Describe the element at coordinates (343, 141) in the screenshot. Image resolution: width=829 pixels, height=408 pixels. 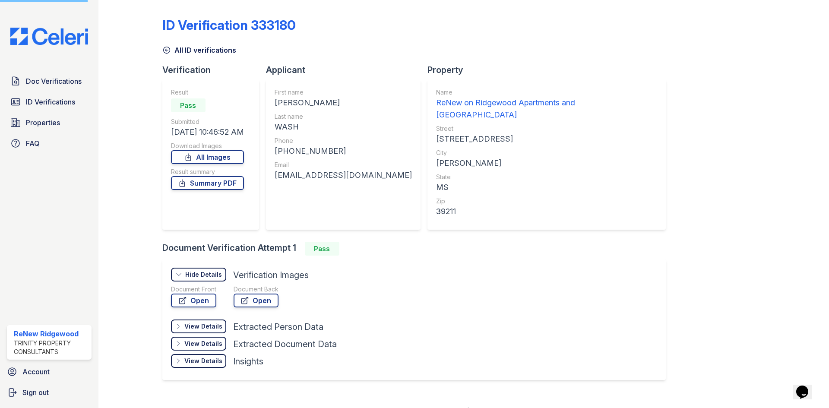
I see `div: Phone` at that location.